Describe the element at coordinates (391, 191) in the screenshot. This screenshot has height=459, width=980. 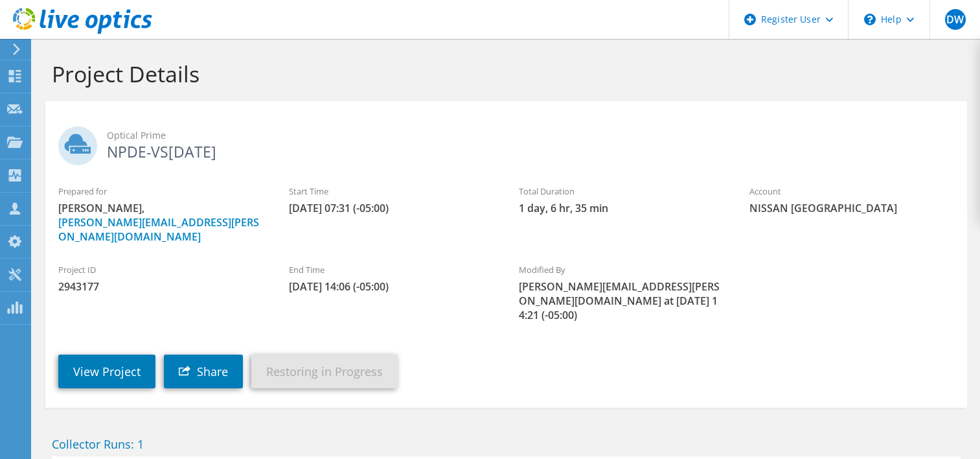
I see `label: Start Time` at that location.